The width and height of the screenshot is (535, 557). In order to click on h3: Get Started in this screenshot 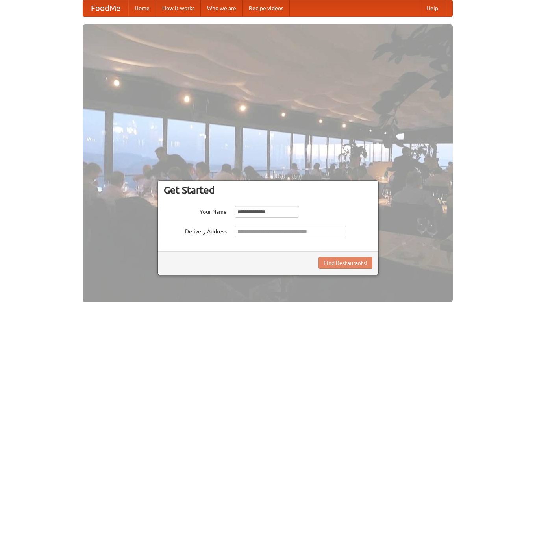, I will do `click(268, 190)`.